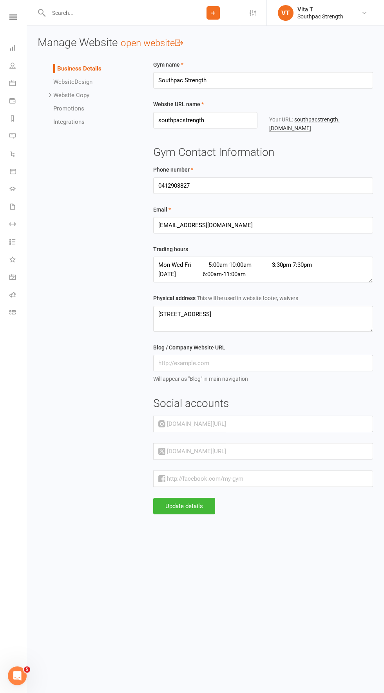  Describe the element at coordinates (64, 82) in the screenshot. I see `span: Website` at that location.